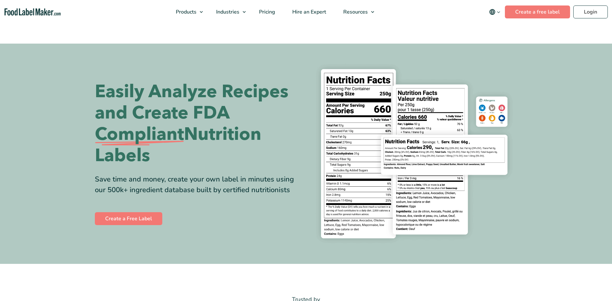  What do you see at coordinates (139, 134) in the screenshot?
I see `span: Compliant` at bounding box center [139, 134].